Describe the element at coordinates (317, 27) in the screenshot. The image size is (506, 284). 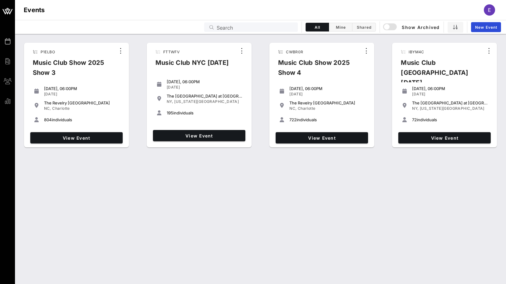
I see `button: All` at that location.